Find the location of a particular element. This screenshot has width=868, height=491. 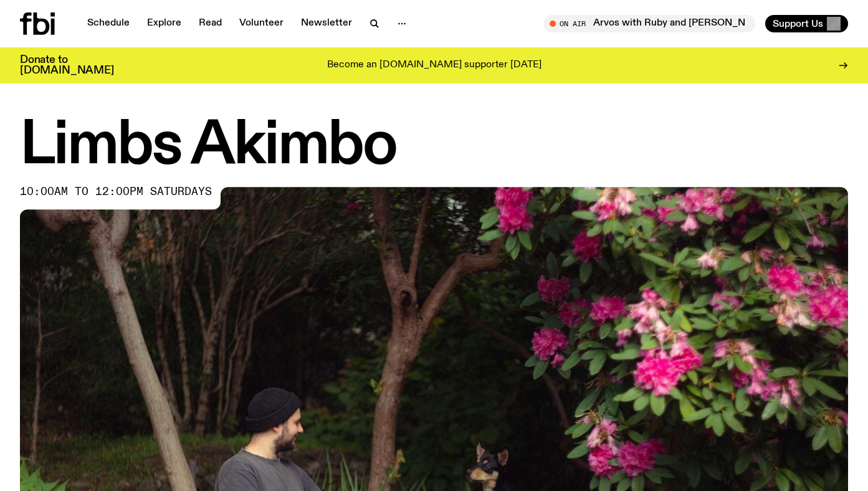

a: Volunteer is located at coordinates (261, 24).